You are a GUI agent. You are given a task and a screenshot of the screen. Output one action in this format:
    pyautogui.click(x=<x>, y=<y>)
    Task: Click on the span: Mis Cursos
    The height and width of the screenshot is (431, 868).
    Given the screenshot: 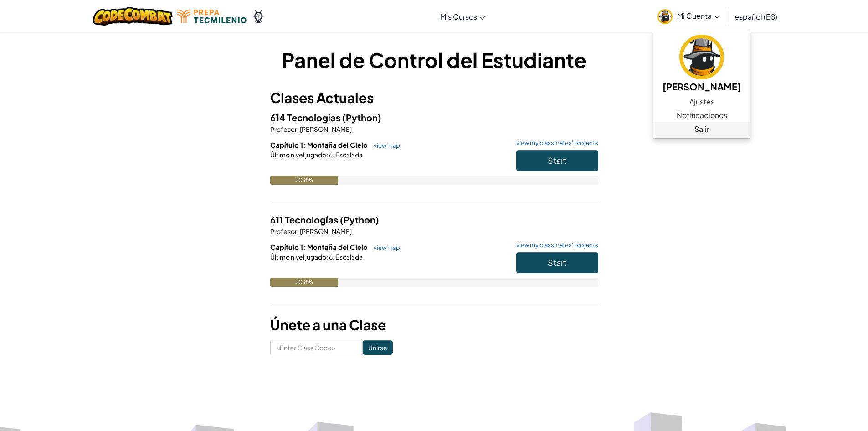 What is the action you would take?
    pyautogui.click(x=459, y=16)
    